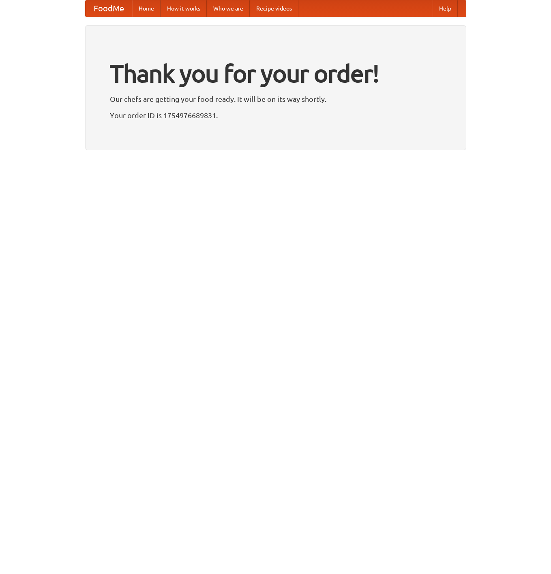 The image size is (551, 574). I want to click on p: Our chefs are getting your food ready. It will be on its way shortly., so click(276, 99).